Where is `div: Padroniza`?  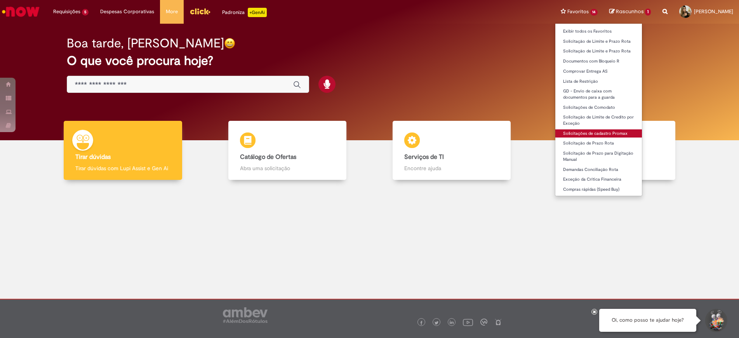 div: Padroniza is located at coordinates (244, 12).